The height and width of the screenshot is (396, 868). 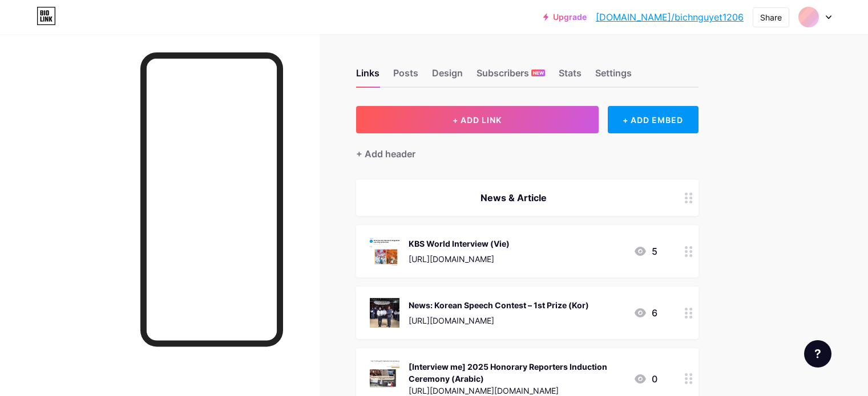 What do you see at coordinates (510, 76) in the screenshot?
I see `div: Subscribers` at bounding box center [510, 76].